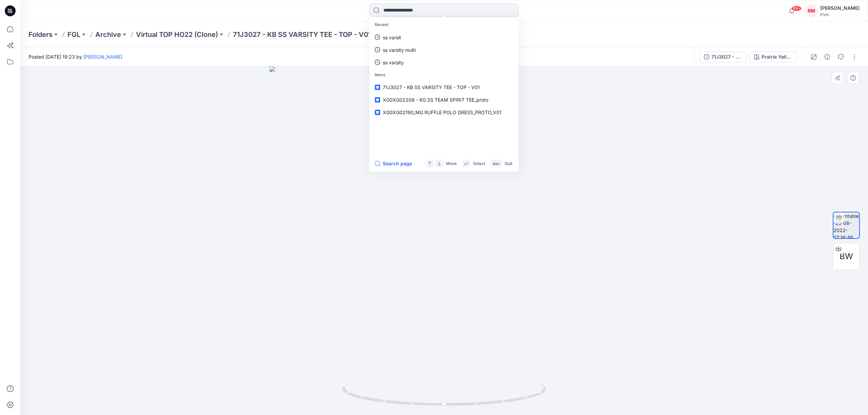 The width and height of the screenshot is (868, 415). Describe the element at coordinates (74, 35) in the screenshot. I see `p: FGL` at that location.